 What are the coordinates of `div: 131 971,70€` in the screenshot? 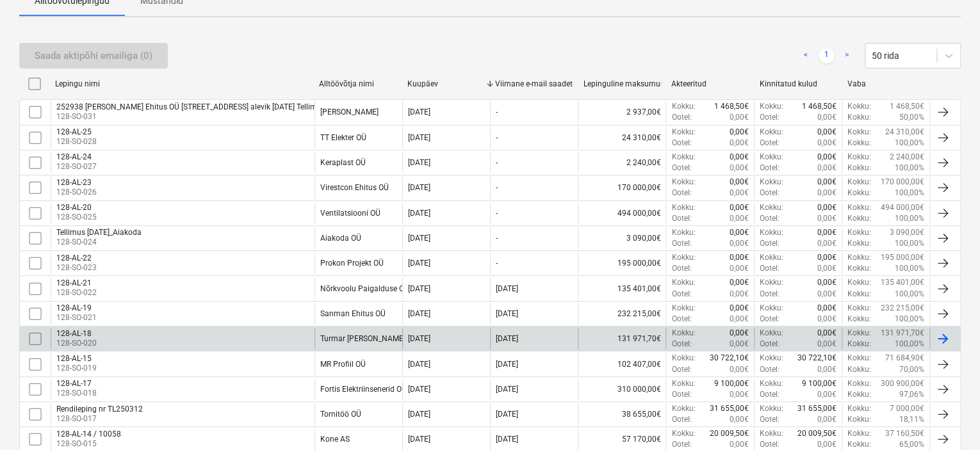 It's located at (621, 339).